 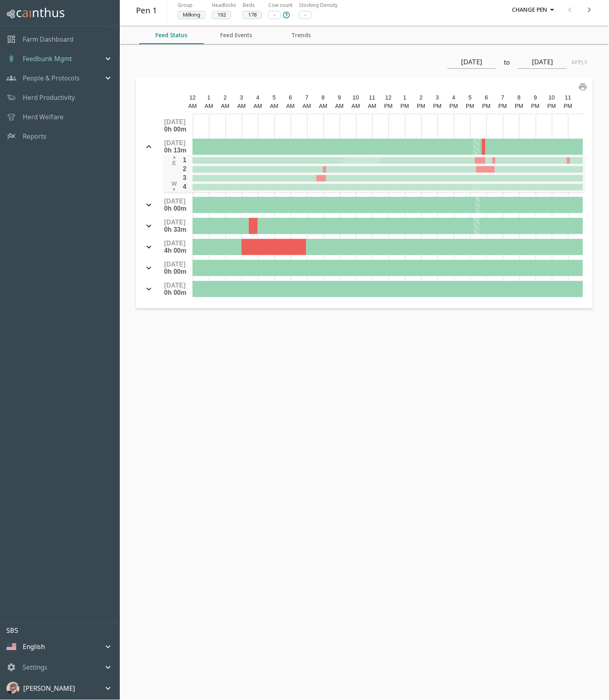 What do you see at coordinates (174, 185) in the screenshot?
I see `div: W` at bounding box center [174, 185].